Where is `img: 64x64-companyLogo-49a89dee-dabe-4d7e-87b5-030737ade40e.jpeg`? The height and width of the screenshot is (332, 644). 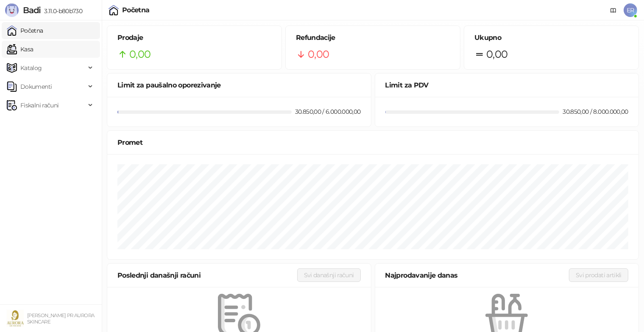 img: 64x64-companyLogo-49a89dee-dabe-4d7e-87b5-030737ade40e.jpeg is located at coordinates (15, 318).